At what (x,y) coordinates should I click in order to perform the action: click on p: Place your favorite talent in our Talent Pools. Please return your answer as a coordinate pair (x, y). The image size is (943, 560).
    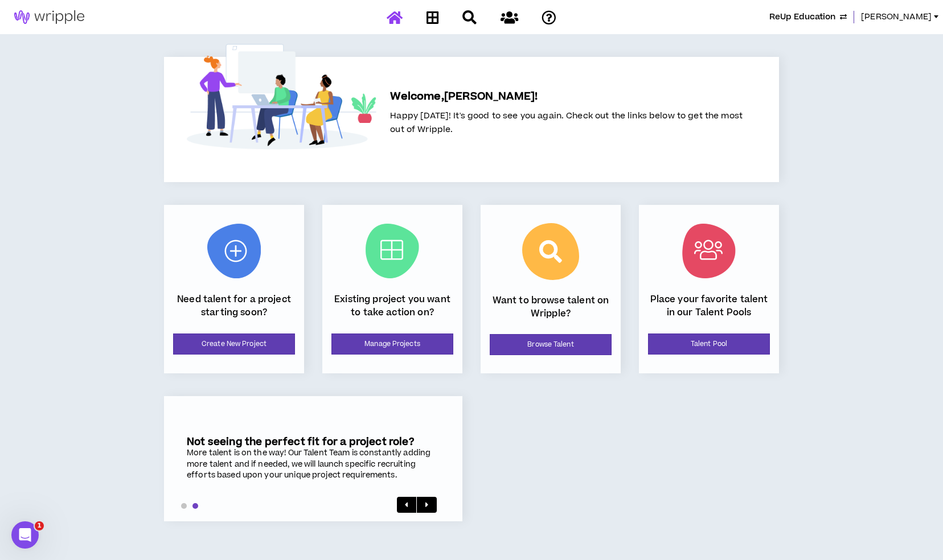
    Looking at the image, I should click on (709, 306).